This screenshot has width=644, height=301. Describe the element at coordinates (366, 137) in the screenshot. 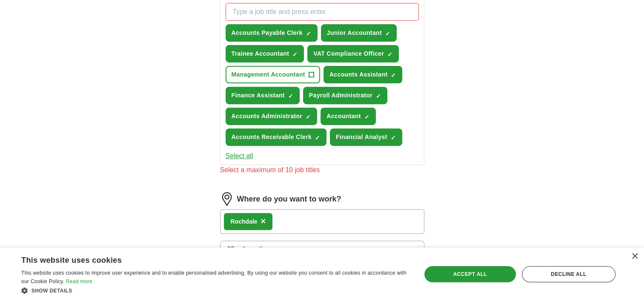

I see `button: Financial Analyst✓` at that location.